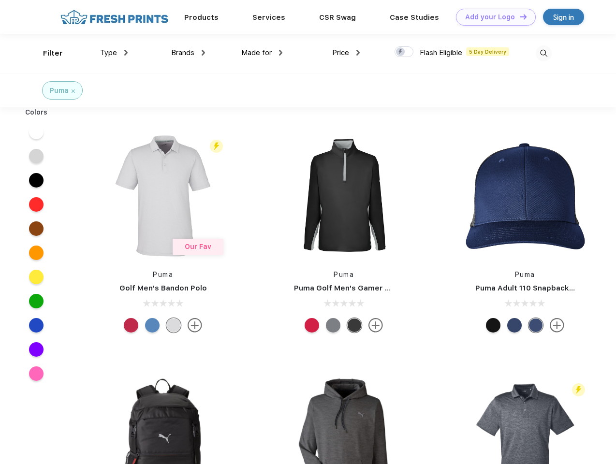 The width and height of the screenshot is (616, 464). What do you see at coordinates (490, 17) in the screenshot?
I see `div: Add your Logo` at bounding box center [490, 17].